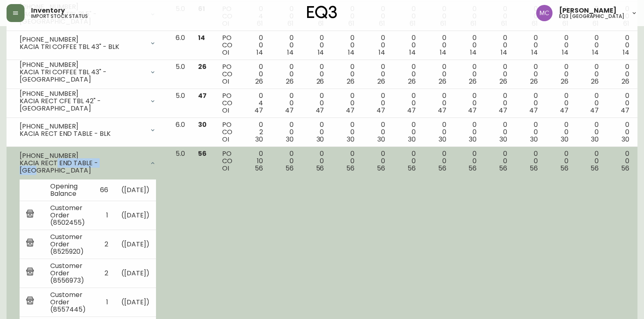 The image size is (644, 319). Describe the element at coordinates (180, 132) in the screenshot. I see `td: 6.0` at that location.